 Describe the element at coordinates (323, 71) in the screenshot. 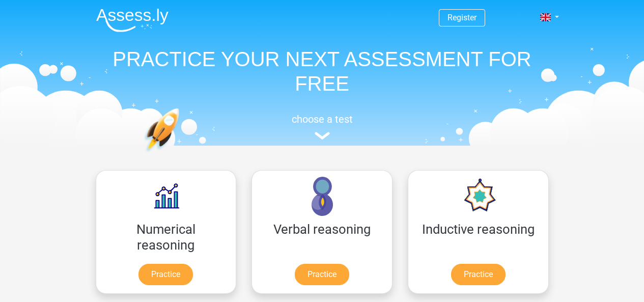

I see `h1: PRACTICE YOUR NEXT ASSESSMENT FOR FREE` at that location.